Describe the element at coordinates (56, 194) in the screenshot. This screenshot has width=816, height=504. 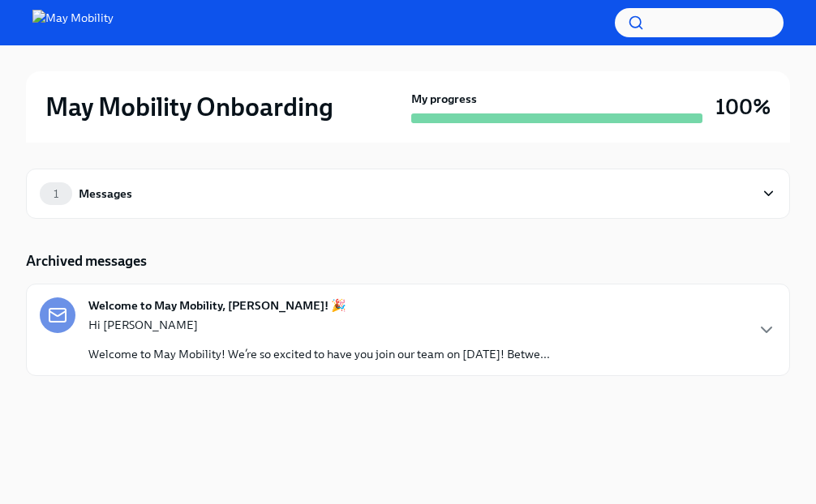
I see `span: 1` at that location.